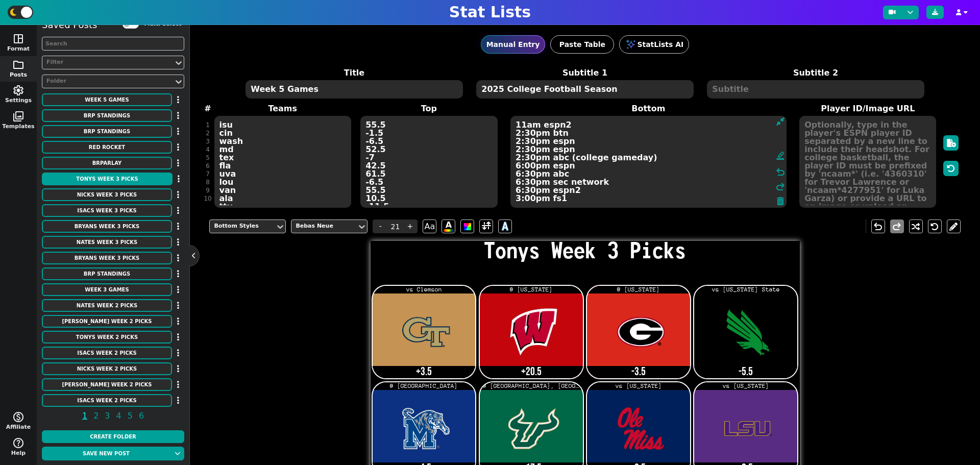  What do you see at coordinates (130, 416) in the screenshot?
I see `span: 5` at bounding box center [130, 416].